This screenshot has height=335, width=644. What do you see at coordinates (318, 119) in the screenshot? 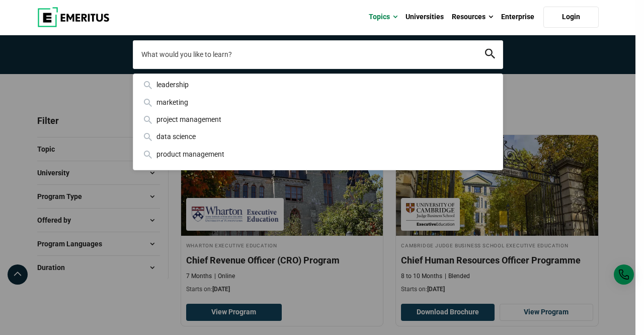
I see `div: project management` at bounding box center [318, 119].